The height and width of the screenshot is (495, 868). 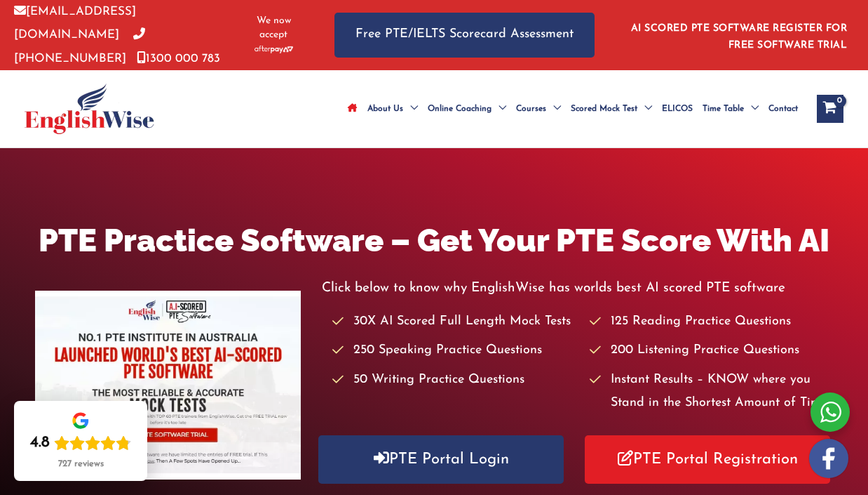 What do you see at coordinates (273, 28) in the screenshot?
I see `span: We now accept` at bounding box center [273, 28].